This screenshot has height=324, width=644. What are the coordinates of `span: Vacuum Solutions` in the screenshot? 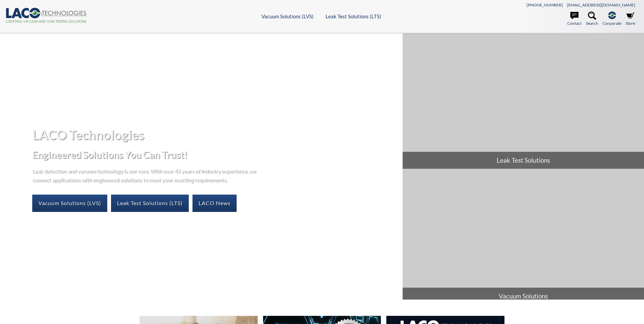 It's located at (523, 296).